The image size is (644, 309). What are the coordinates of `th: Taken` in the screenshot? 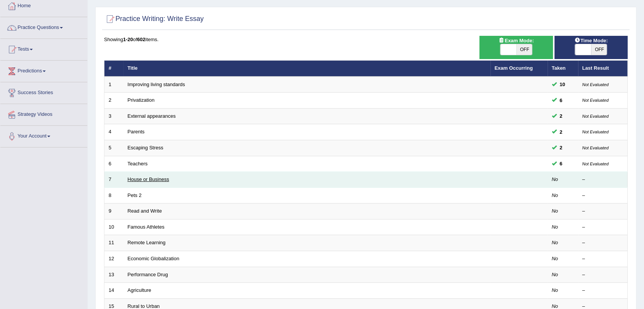 It's located at (563, 68).